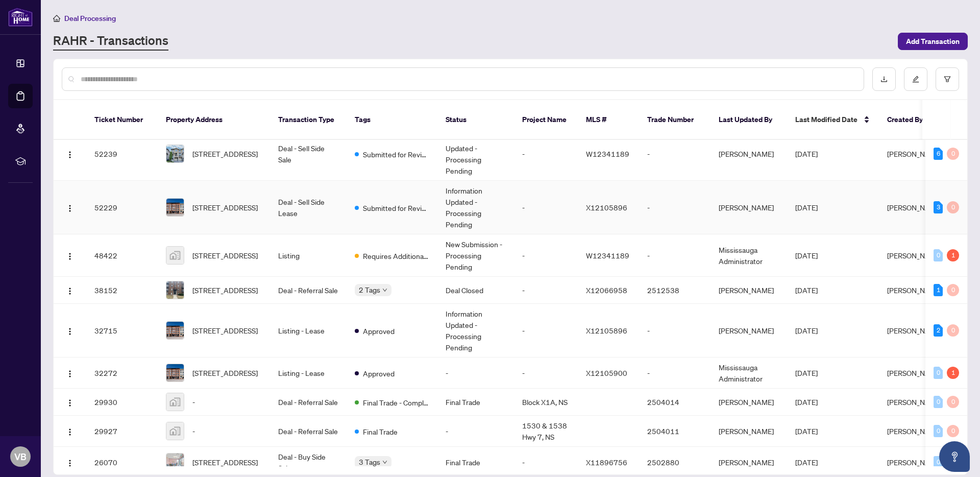 The image size is (980, 477). Describe the element at coordinates (933, 42) in the screenshot. I see `span: Add Transaction` at that location.